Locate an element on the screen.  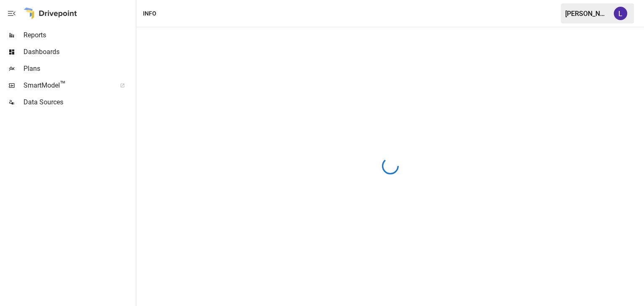
div: Laarni Niro is located at coordinates (621, 14).